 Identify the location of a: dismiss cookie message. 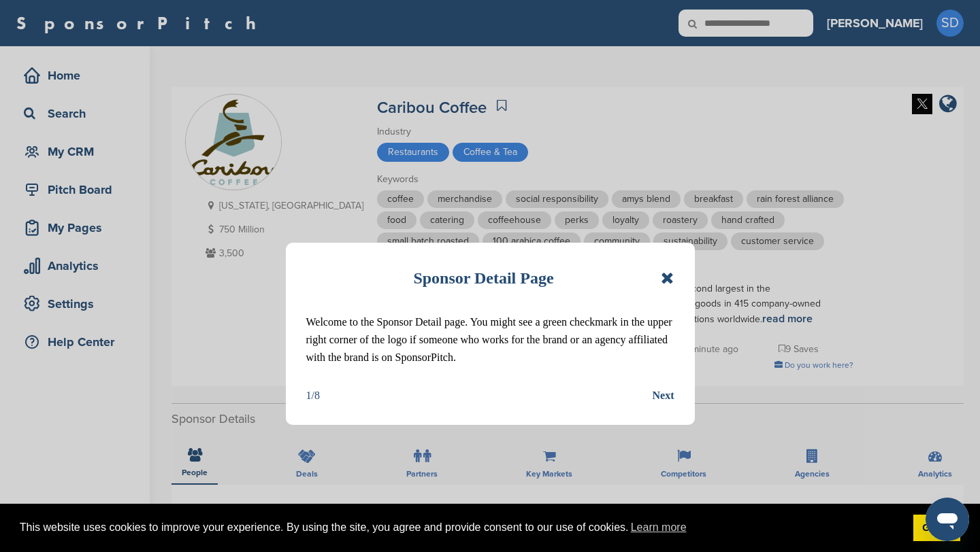
(936, 529).